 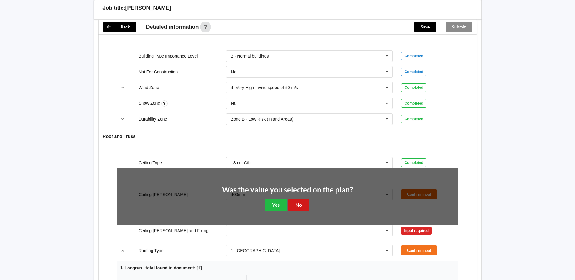 I want to click on h4: Roof and Truss, so click(x=287, y=136).